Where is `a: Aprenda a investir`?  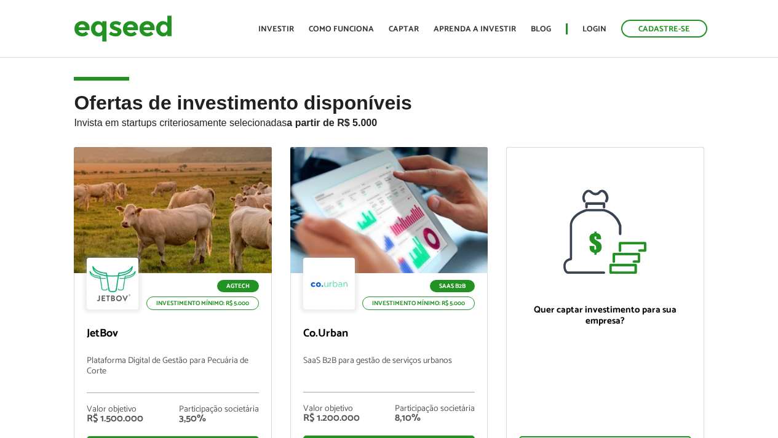
a: Aprenda a investir is located at coordinates (475, 29).